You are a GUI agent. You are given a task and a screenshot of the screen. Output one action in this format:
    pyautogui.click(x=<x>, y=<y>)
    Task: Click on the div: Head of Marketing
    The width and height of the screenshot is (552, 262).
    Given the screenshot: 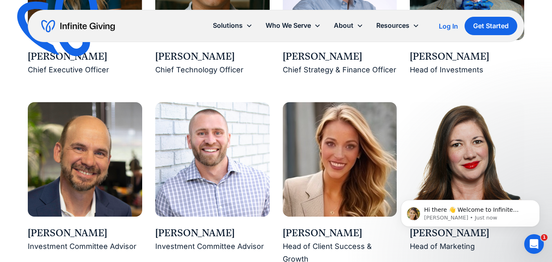 What is the action you would take?
    pyautogui.click(x=467, y=246)
    